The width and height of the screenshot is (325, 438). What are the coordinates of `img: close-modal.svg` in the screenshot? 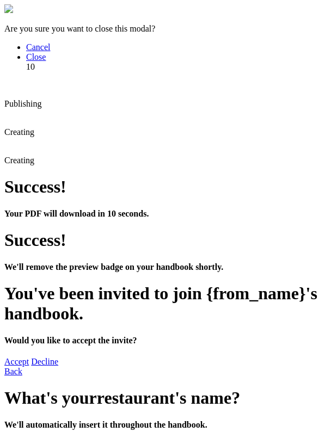 It's located at (9, 9).